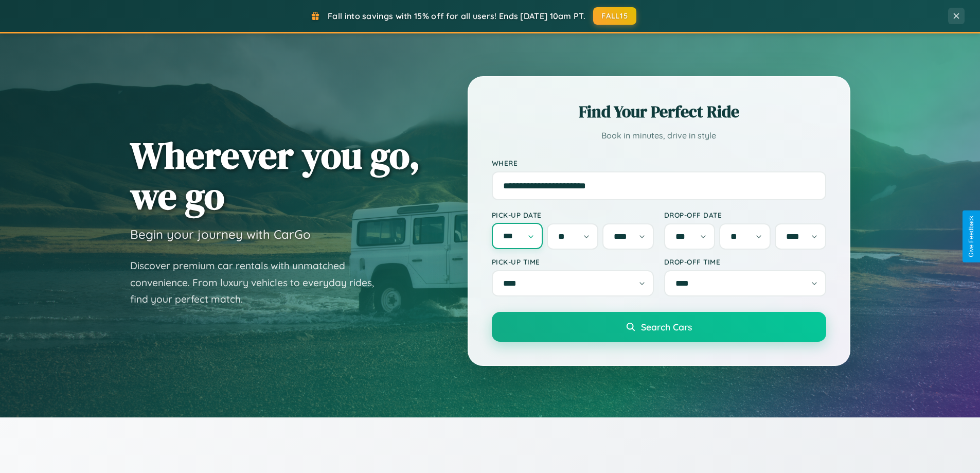 This screenshot has height=473, width=980. What do you see at coordinates (745, 262) in the screenshot?
I see `label: Drop-off Time` at bounding box center [745, 262].